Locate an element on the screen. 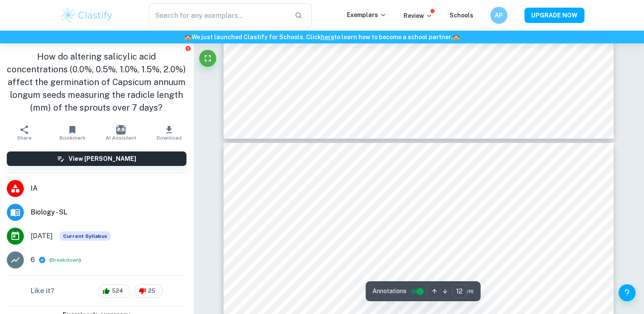 Image resolution: width=644 pixels, height=314 pixels. span: Bookmark is located at coordinates (72, 138).